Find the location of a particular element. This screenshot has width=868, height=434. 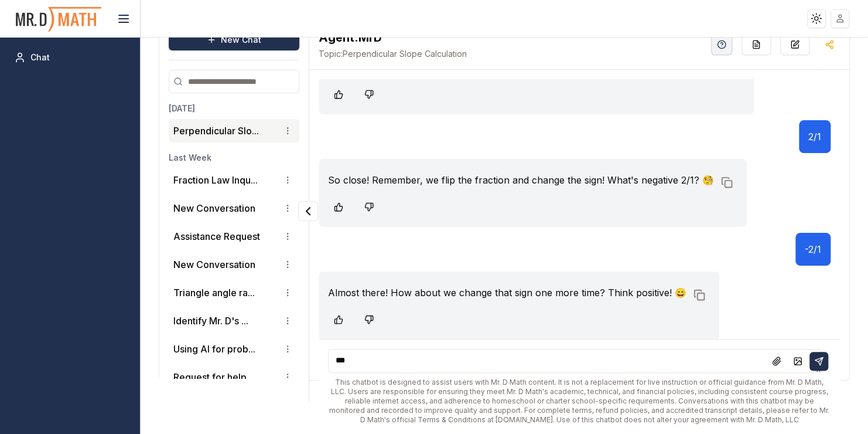

button: Using AI for prob... is located at coordinates (214, 349).